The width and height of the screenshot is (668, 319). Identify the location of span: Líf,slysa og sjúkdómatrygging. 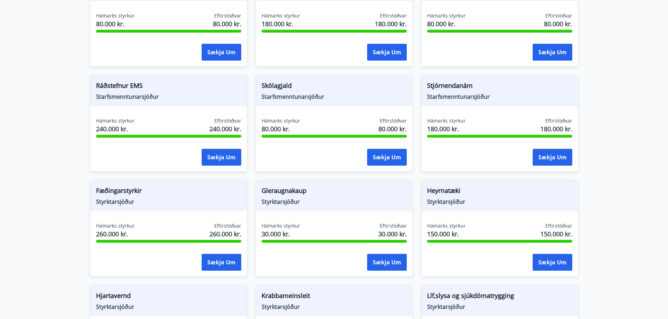
(499, 297).